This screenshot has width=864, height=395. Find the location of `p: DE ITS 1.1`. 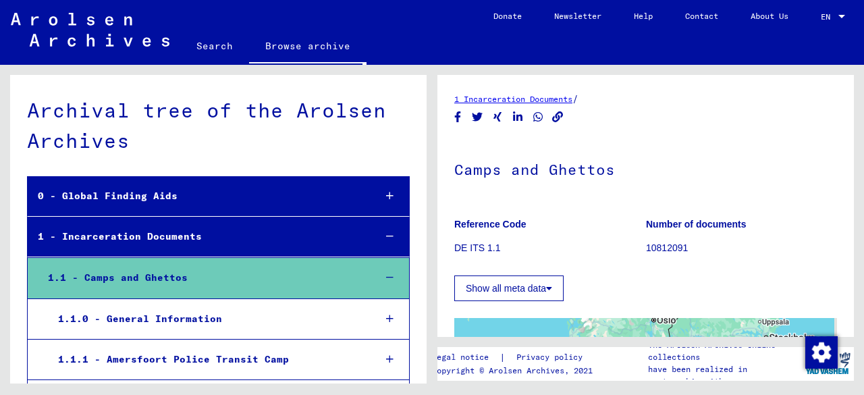

p: DE ITS 1.1 is located at coordinates (550, 248).